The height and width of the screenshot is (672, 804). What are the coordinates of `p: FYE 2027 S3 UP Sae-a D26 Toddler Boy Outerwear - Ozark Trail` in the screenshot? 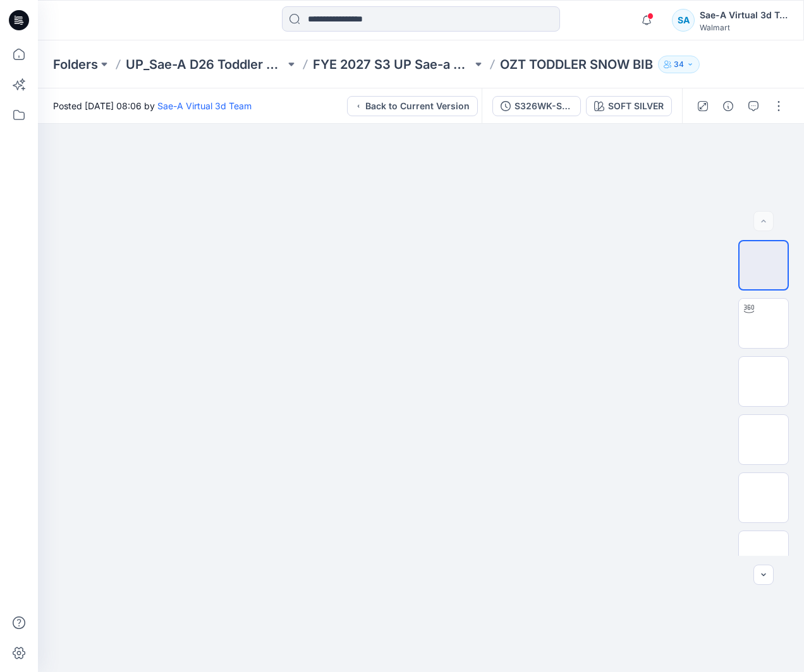 It's located at (392, 64).